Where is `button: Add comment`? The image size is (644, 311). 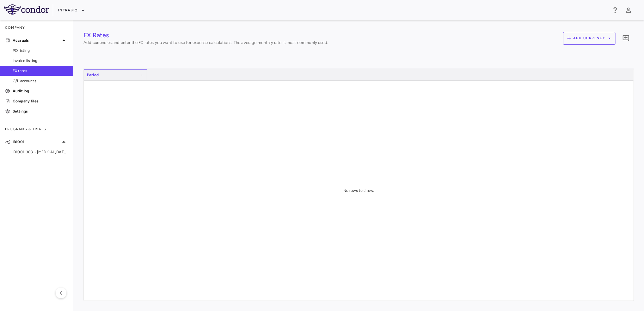 button: Add comment is located at coordinates (626, 39).